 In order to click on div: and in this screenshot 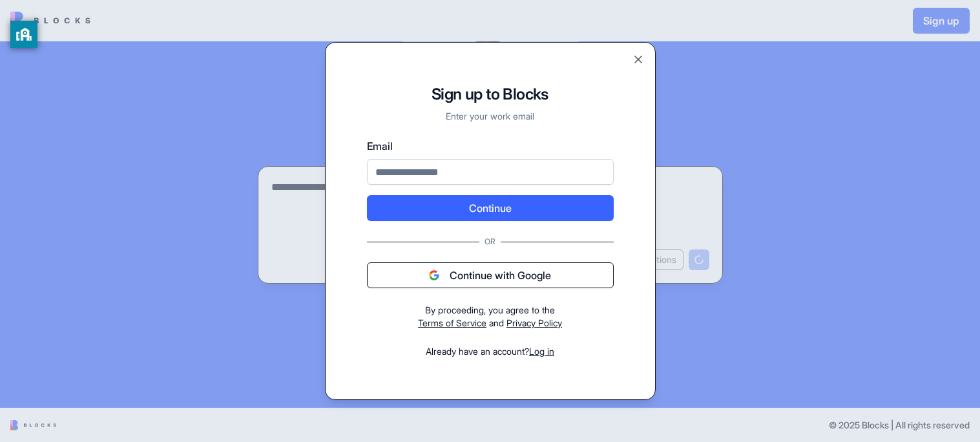, I will do `click(490, 317)`.